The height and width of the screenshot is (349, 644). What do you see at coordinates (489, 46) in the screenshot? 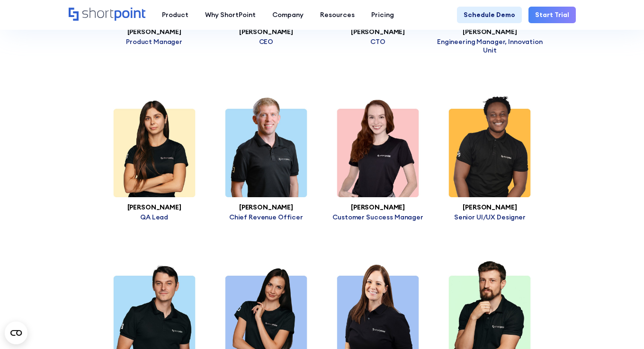
I see `p: Engineering Manager, Innovation Unit` at bounding box center [489, 46].